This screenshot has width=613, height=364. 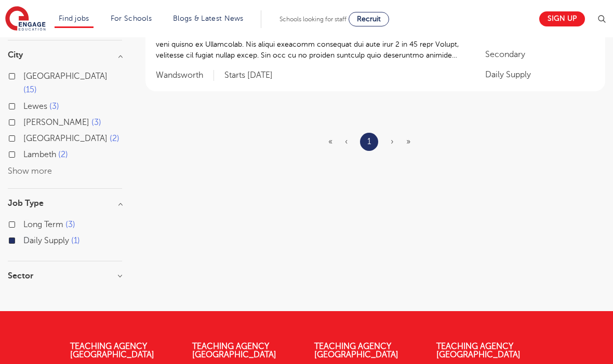 What do you see at coordinates (65, 204) in the screenshot?
I see `h3: Job Type` at bounding box center [65, 204].